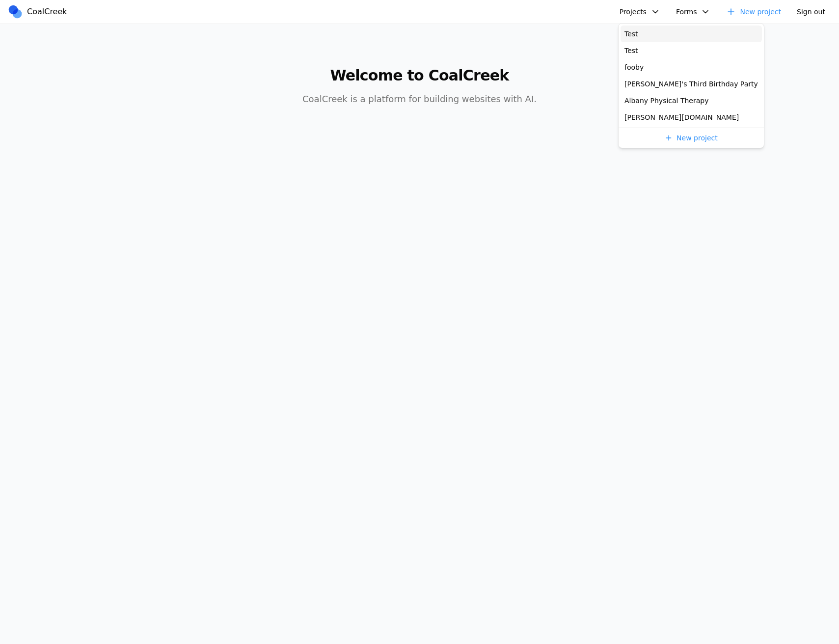  I want to click on button: Projects, so click(639, 12).